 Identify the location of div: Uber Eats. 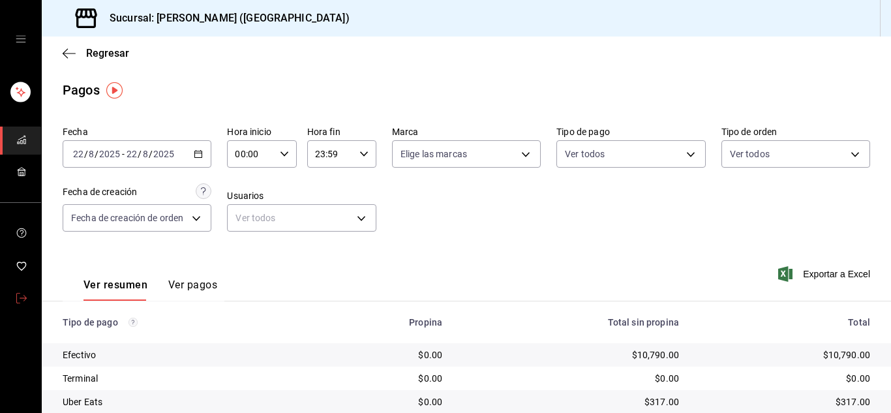
(183, 402).